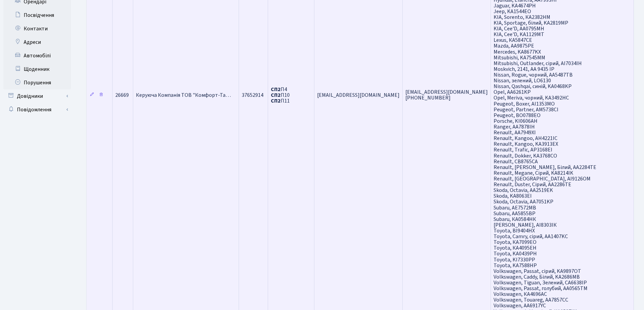  Describe the element at coordinates (37, 15) in the screenshot. I see `a: Посвідчення` at that location.